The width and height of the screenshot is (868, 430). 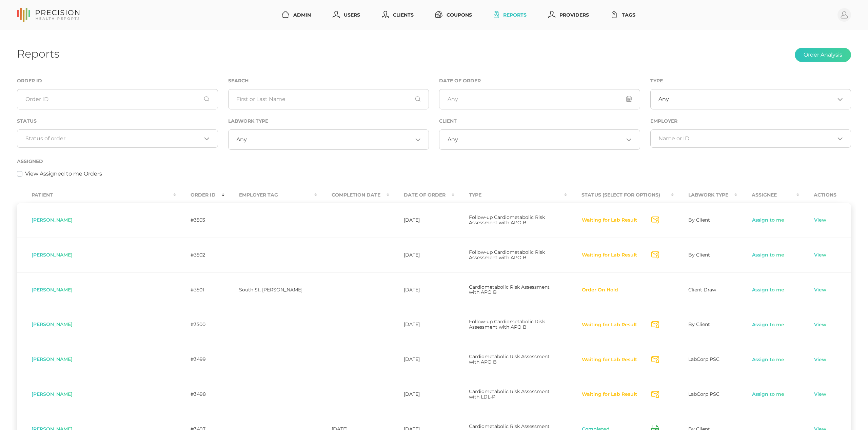 What do you see at coordinates (705, 195) in the screenshot?
I see `th: Labwork Type : activate to sort column ascending` at bounding box center [705, 195].